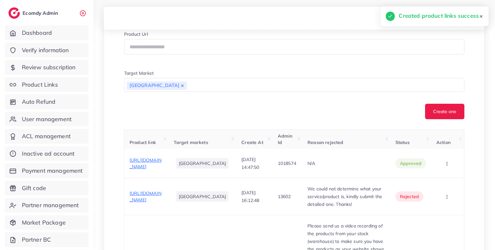  What do you see at coordinates (321, 85) in the screenshot?
I see `input: Search for option` at bounding box center [321, 85].